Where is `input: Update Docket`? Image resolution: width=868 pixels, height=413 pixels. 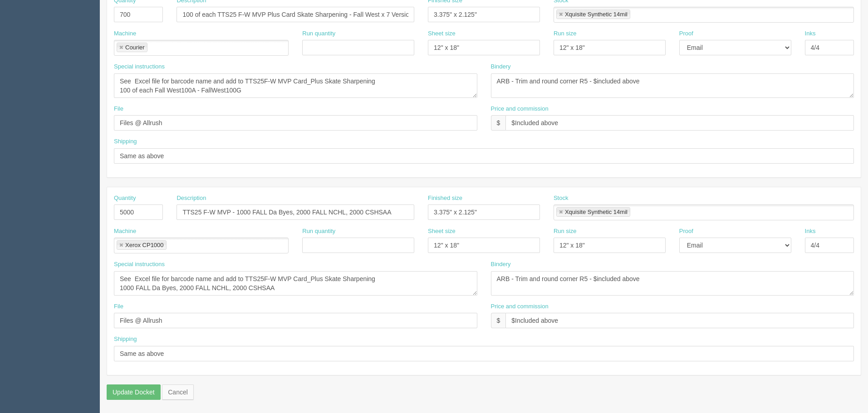
input: Update Docket is located at coordinates (134, 392).